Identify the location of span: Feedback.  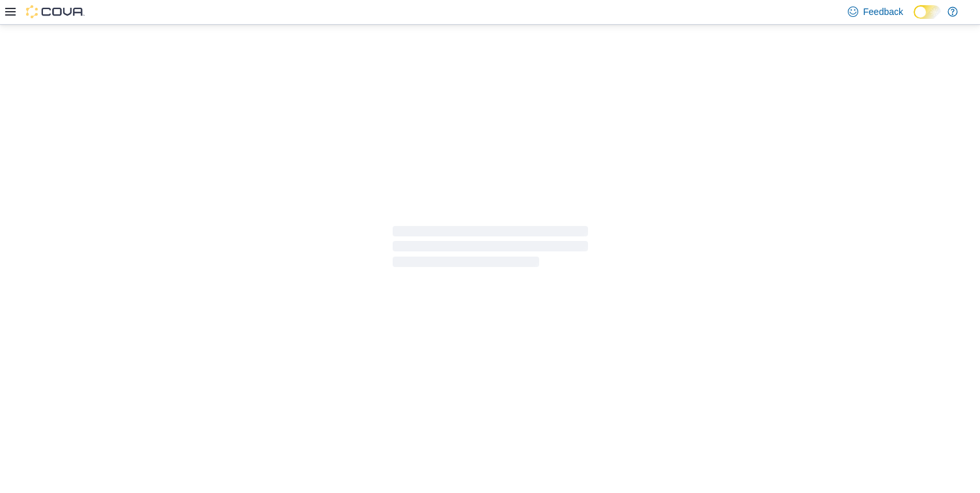
(883, 12).